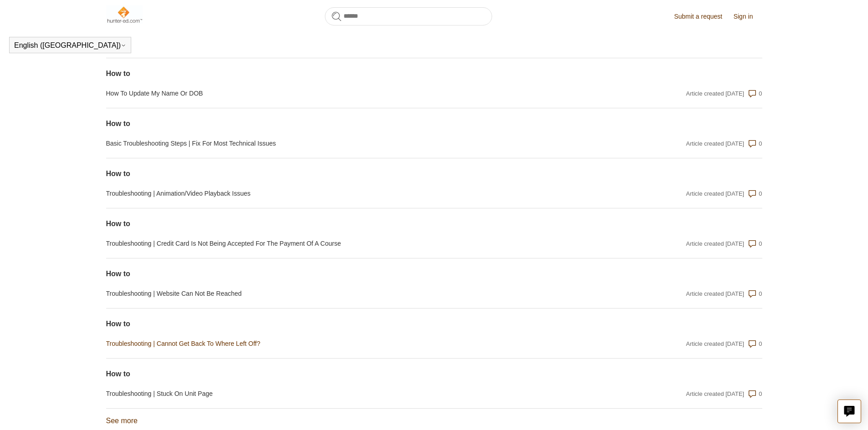 The height and width of the screenshot is (430, 868). What do you see at coordinates (336, 93) in the screenshot?
I see `a: How To Update My Name Or DOB` at bounding box center [336, 93].